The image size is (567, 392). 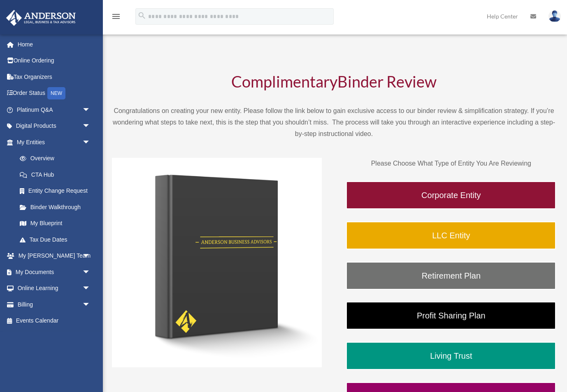 I want to click on a: Retirement Plan, so click(x=451, y=276).